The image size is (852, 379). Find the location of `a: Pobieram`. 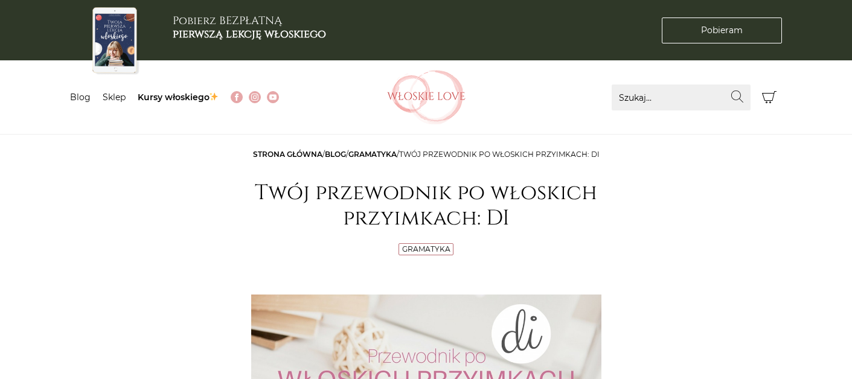

a: Pobieram is located at coordinates (722, 30).